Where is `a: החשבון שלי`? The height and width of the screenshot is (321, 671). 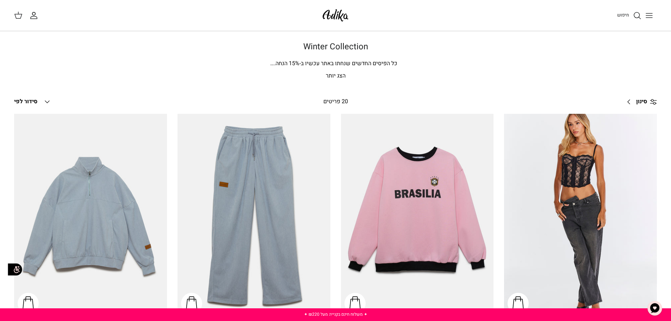
a: החשבון שלי is located at coordinates (35, 16).